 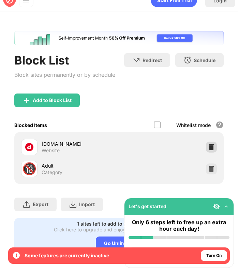 I want to click on div: Adult, so click(x=80, y=166).